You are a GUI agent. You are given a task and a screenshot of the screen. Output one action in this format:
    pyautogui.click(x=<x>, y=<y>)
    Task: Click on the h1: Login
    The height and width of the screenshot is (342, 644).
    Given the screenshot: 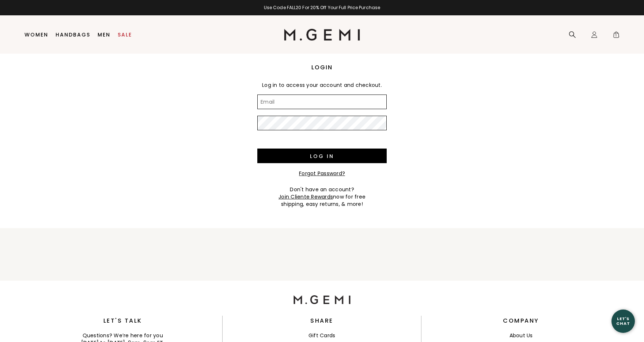 What is the action you would take?
    pyautogui.click(x=322, y=68)
    